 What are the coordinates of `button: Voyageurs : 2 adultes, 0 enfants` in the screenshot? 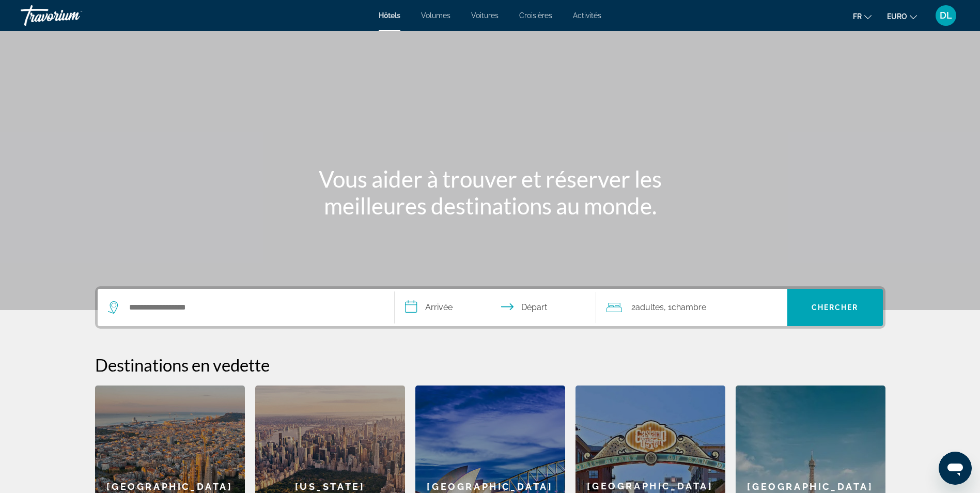 It's located at (691, 307).